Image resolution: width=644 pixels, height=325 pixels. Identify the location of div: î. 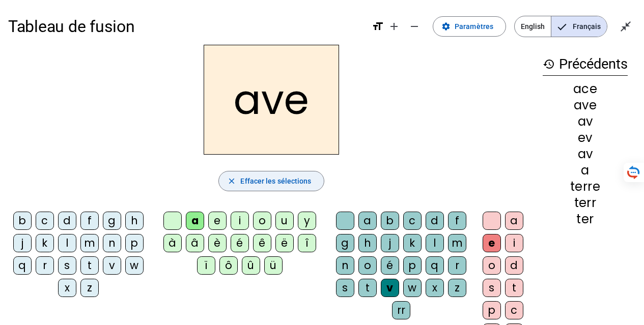
(307, 243).